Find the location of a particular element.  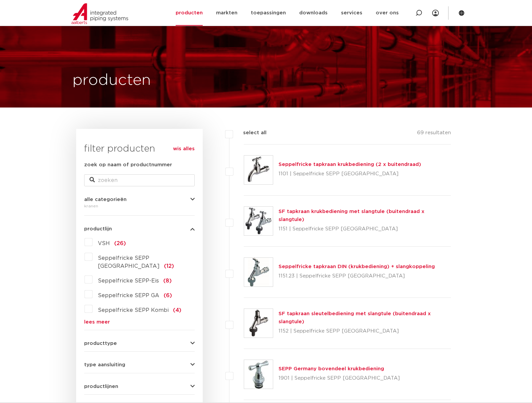

span: Seppelfricke SEPP-Eis is located at coordinates (128, 281).